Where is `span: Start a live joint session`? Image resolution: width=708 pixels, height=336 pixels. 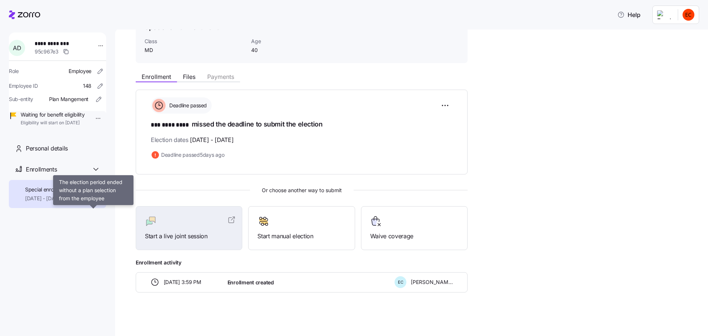 span: Start a live joint session is located at coordinates (189, 236).